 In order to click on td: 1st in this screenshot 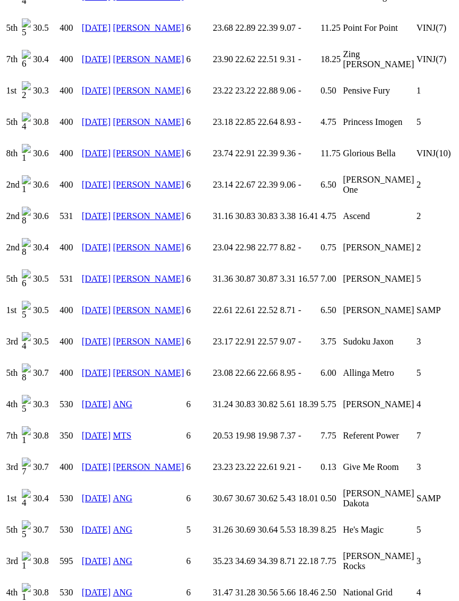, I will do `click(13, 91)`.